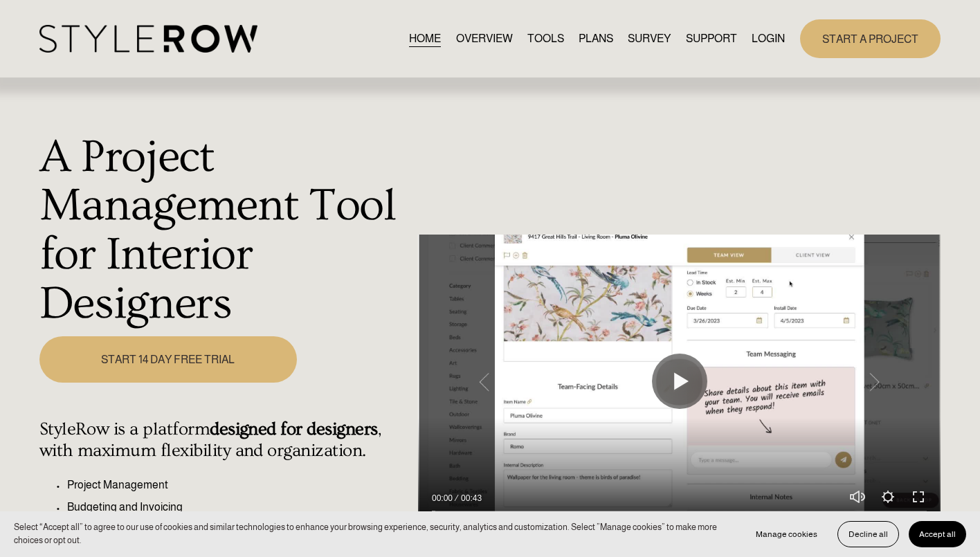 The width and height of the screenshot is (980, 557). What do you see at coordinates (870, 38) in the screenshot?
I see `a: START A PROJECT` at bounding box center [870, 38].